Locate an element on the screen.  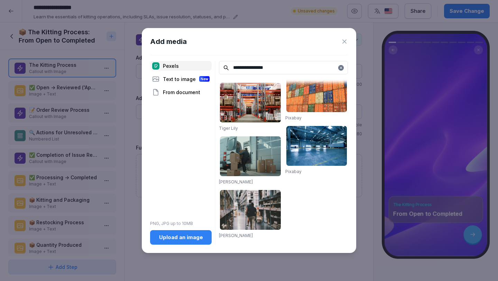
img: pexels-photo-6169056.jpeg is located at coordinates (250, 156).